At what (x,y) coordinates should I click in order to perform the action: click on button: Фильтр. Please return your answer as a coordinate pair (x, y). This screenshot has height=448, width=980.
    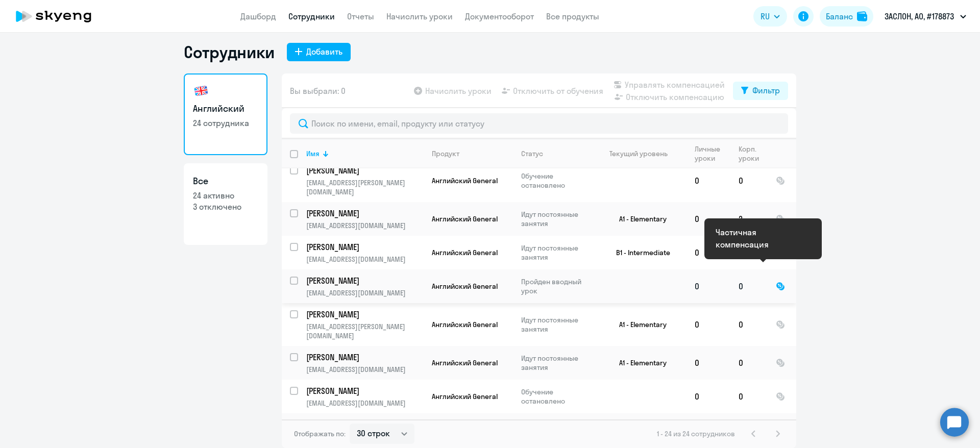
    Looking at the image, I should click on (760, 90).